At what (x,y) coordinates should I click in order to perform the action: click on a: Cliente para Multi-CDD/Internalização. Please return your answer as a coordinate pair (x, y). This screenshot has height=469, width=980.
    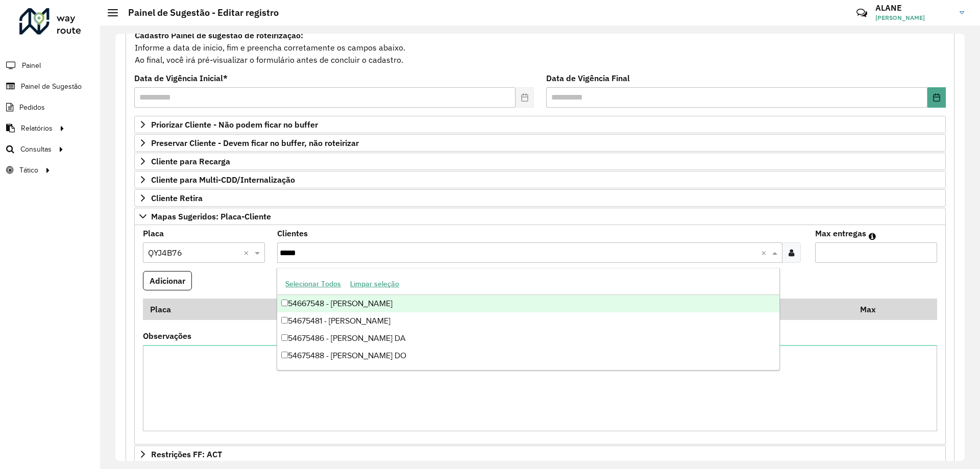
    Looking at the image, I should click on (540, 180).